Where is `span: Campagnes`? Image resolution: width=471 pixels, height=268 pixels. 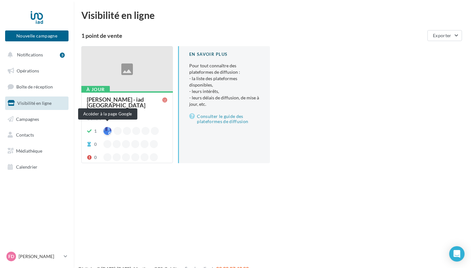
span: Campagnes is located at coordinates (28, 119).